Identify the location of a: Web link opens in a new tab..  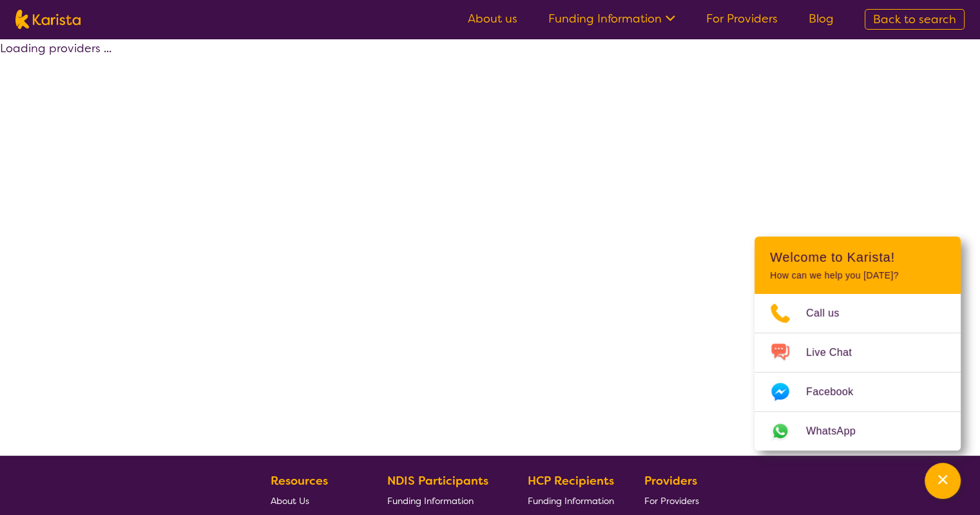
(858, 432).